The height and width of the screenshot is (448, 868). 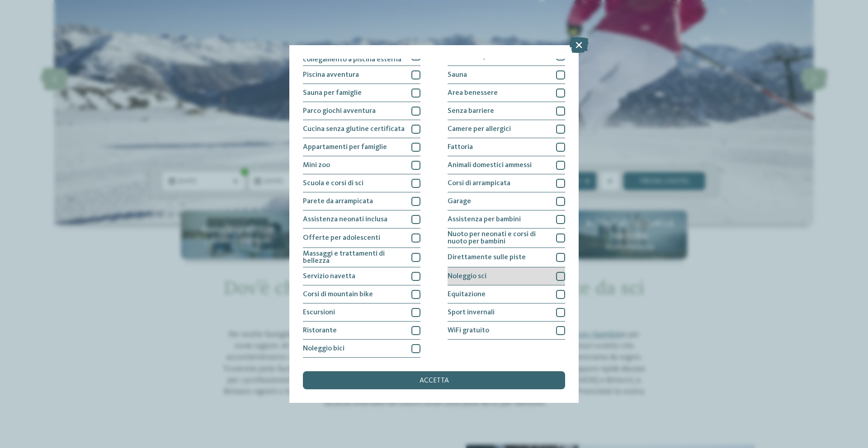 I want to click on span: Garage, so click(x=459, y=201).